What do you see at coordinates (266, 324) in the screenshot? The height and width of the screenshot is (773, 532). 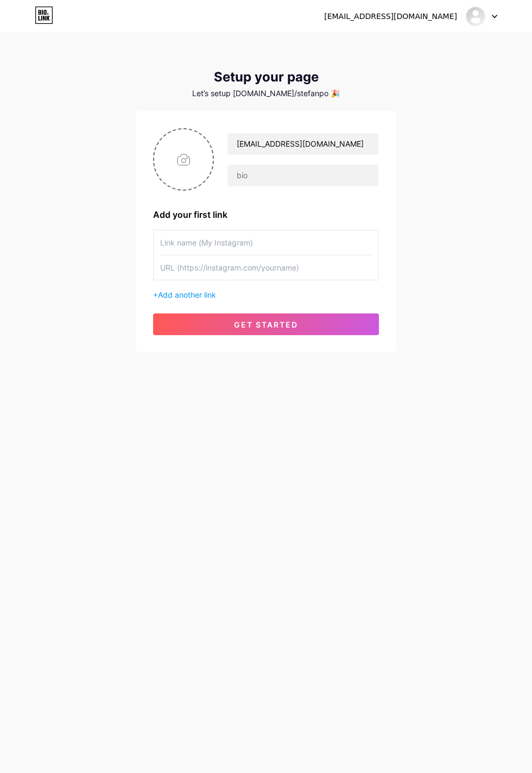 I see `button: get started` at bounding box center [266, 324].